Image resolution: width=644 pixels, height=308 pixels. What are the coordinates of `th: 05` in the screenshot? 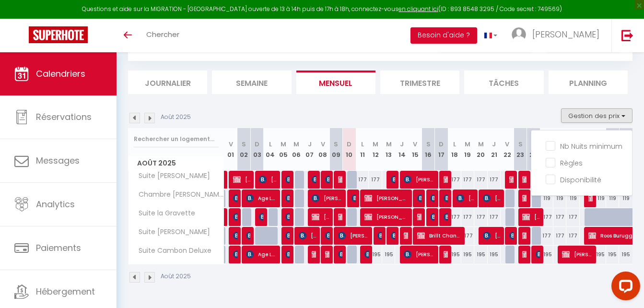 It's located at (283, 149).